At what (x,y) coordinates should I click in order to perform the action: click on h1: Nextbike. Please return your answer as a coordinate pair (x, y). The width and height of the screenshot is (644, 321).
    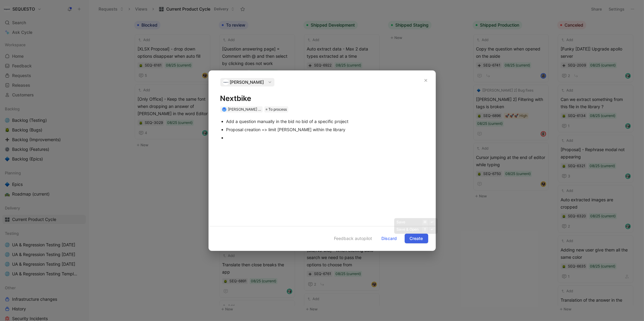
    Looking at the image, I should click on (322, 98).